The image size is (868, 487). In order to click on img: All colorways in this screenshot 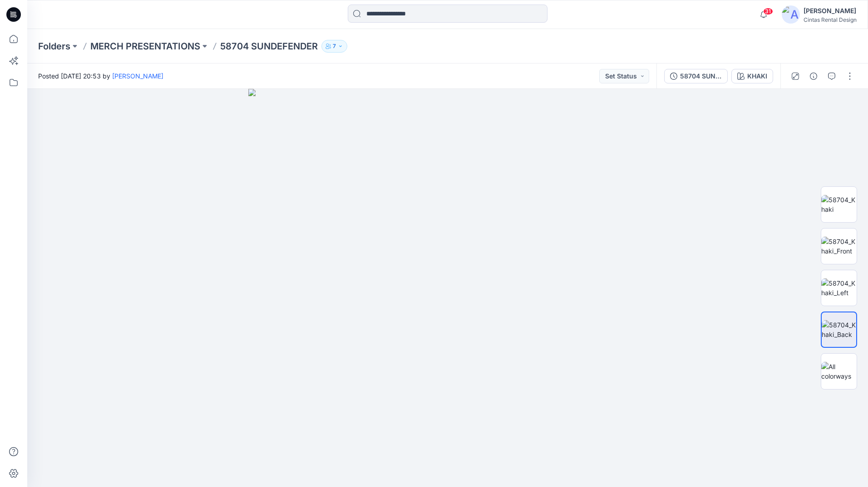, I will do `click(839, 372)`.